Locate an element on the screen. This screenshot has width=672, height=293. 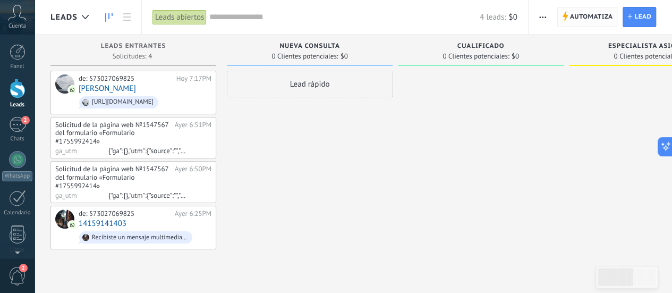
div: Panel is located at coordinates (18, 66).